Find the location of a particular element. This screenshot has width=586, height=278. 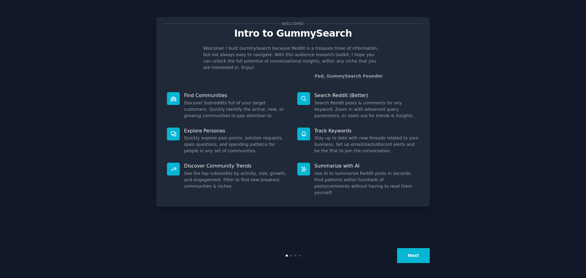

p: Discover Community Trends is located at coordinates (236, 166).